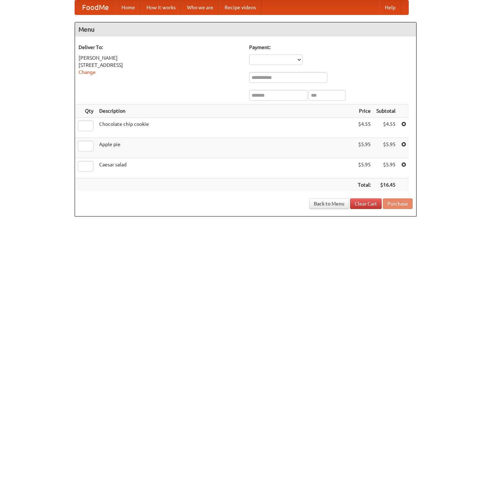 The image size is (483, 503). Describe the element at coordinates (364, 185) in the screenshot. I see `th: Total:` at that location.